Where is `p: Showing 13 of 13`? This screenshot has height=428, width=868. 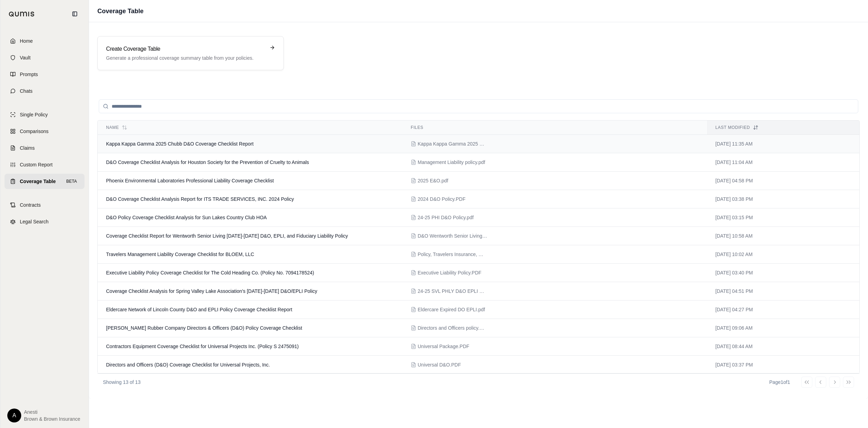 p: Showing 13 of 13 is located at coordinates (122, 382).